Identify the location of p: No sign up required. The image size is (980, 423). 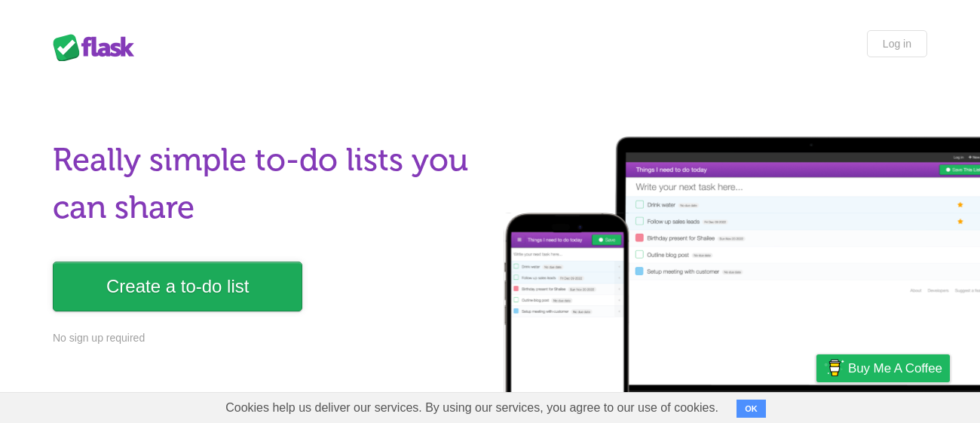
(267, 337).